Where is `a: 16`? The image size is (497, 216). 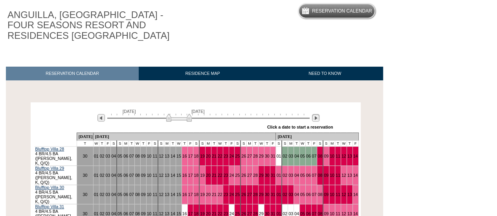
a: 16 is located at coordinates (185, 214).